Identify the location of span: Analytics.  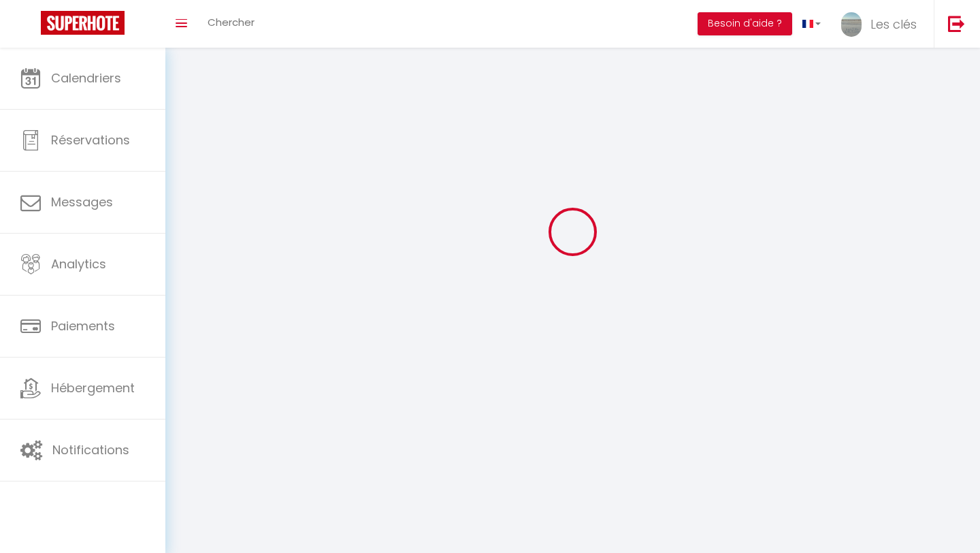
(78, 264).